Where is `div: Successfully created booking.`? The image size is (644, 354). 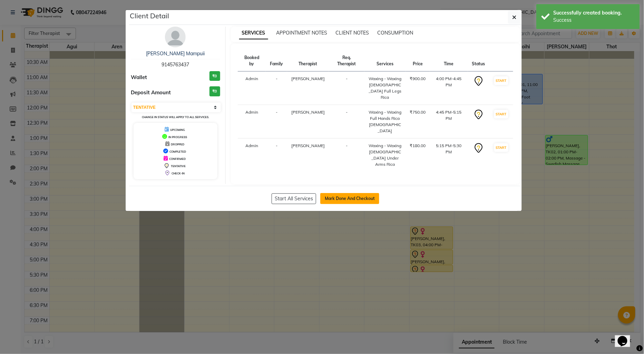 div: Successfully created booking. is located at coordinates (594, 13).